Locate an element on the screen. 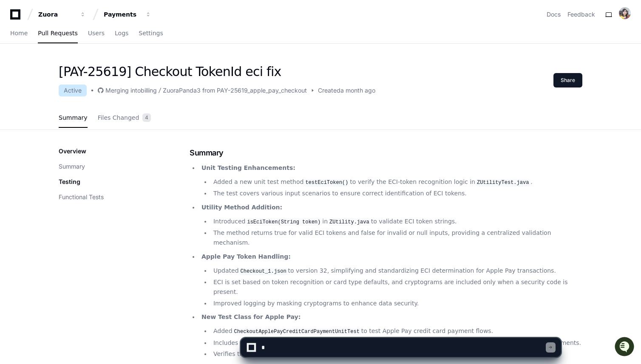 The width and height of the screenshot is (641, 364). button: Open customer support is located at coordinates (11, 11).